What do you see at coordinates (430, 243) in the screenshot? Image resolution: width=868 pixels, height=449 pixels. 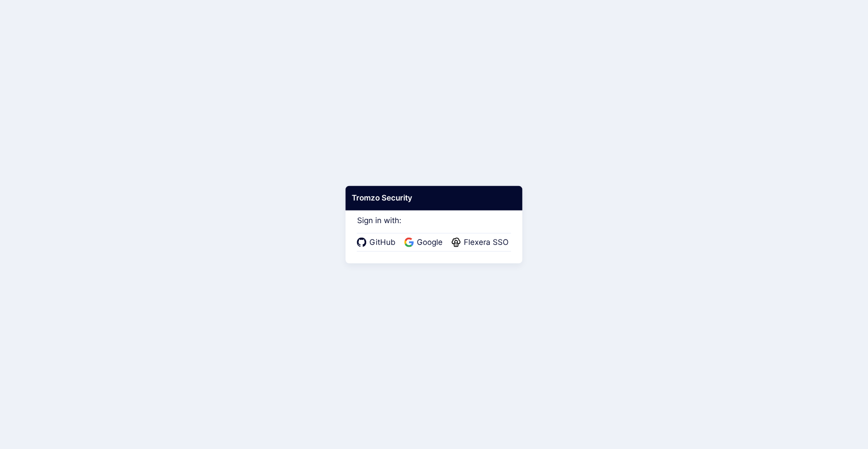 I see `span: Google` at bounding box center [430, 243].